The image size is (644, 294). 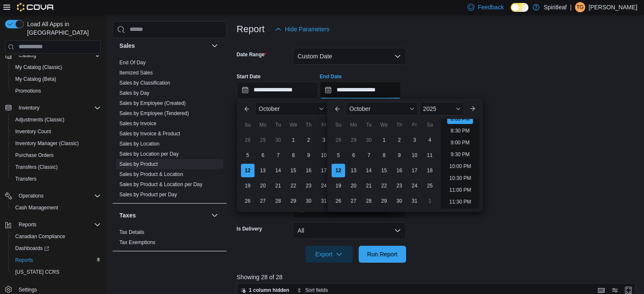 I want to click on div: day-15, so click(x=384, y=171).